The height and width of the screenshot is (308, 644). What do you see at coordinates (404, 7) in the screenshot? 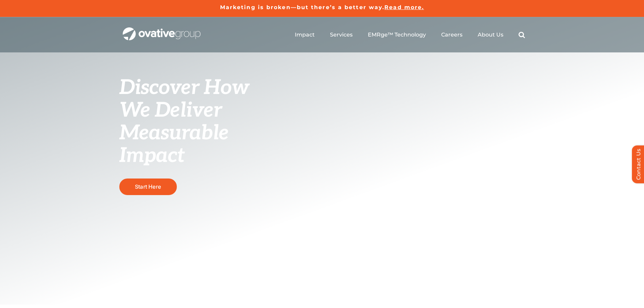
I see `span: Read more.` at bounding box center [404, 7].